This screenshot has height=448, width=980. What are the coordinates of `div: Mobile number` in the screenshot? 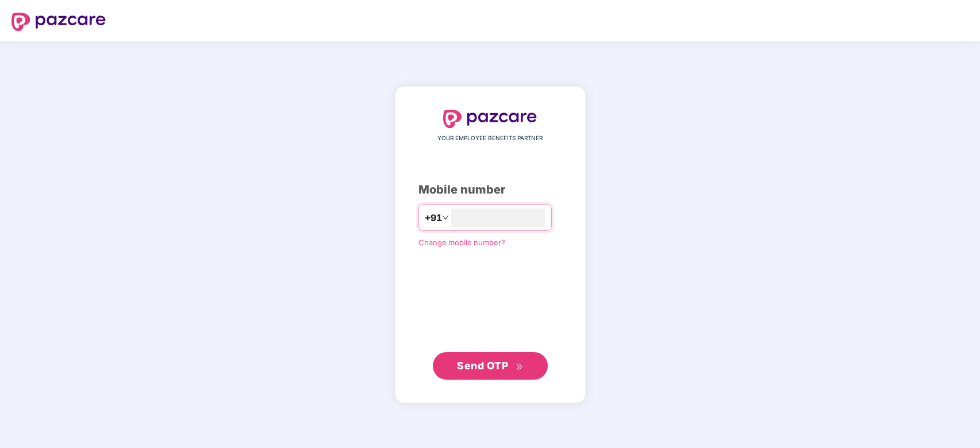 It's located at (490, 189).